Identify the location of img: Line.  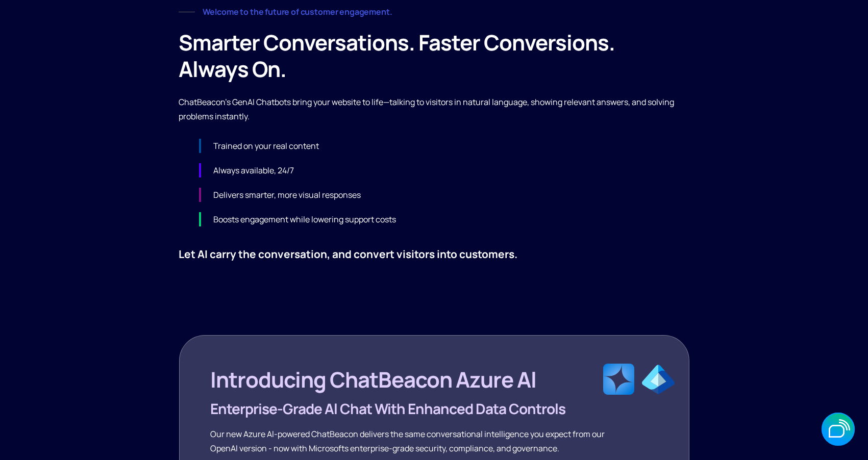
(187, 12).